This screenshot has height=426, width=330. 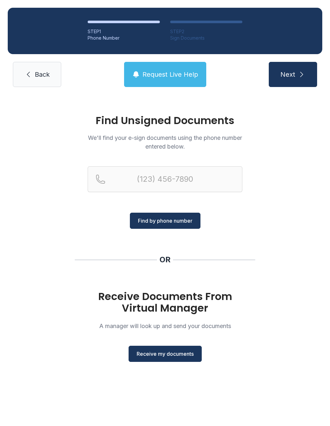 I want to click on p: A manager will look up and send your documents, so click(x=165, y=326).